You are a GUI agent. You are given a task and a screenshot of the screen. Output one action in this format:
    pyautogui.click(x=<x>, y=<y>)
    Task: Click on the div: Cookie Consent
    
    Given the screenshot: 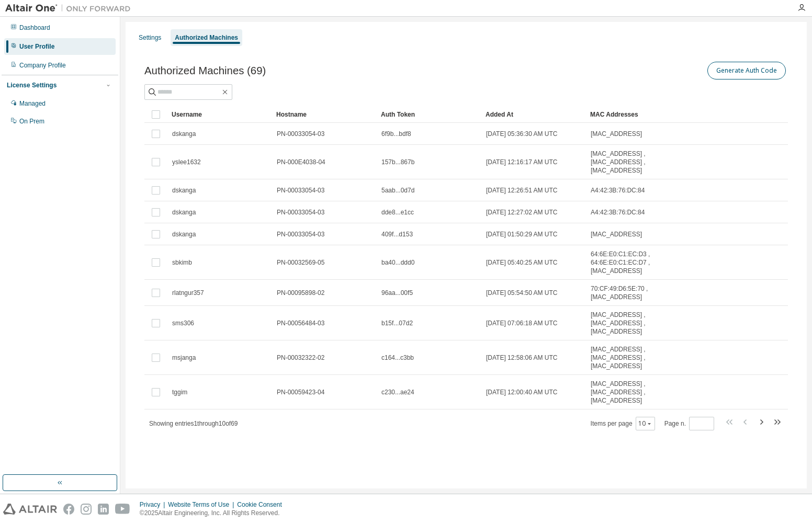 What is the action you would take?
    pyautogui.click(x=262, y=504)
    